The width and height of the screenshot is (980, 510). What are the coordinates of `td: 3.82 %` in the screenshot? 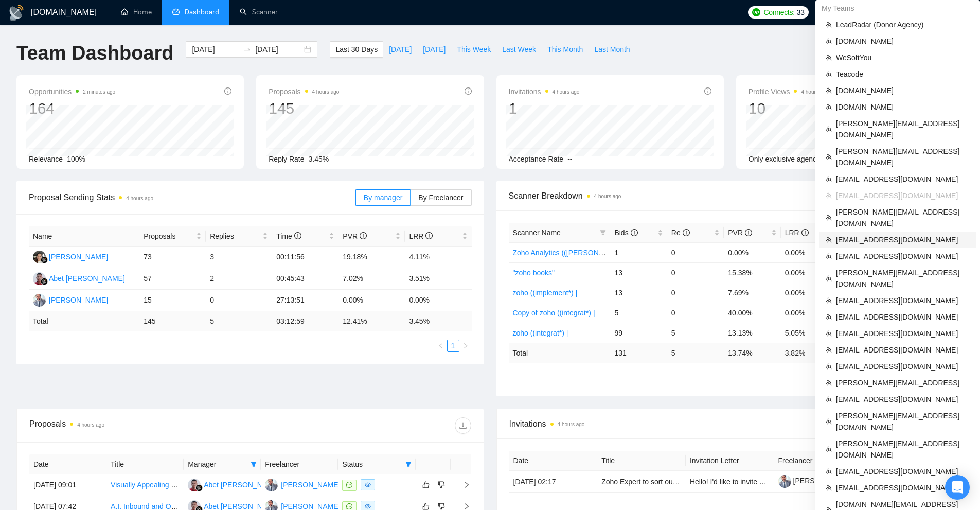 It's located at (809, 353).